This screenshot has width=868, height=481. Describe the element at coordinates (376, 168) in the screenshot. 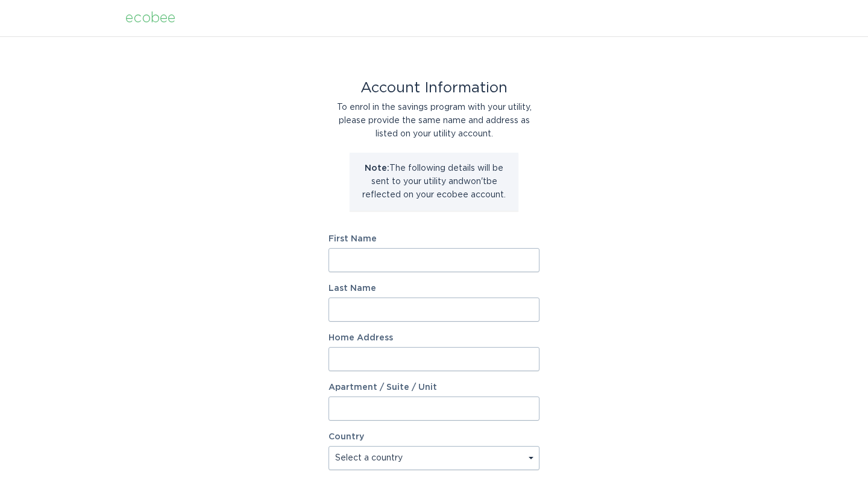

I see `strong: Note:` at that location.